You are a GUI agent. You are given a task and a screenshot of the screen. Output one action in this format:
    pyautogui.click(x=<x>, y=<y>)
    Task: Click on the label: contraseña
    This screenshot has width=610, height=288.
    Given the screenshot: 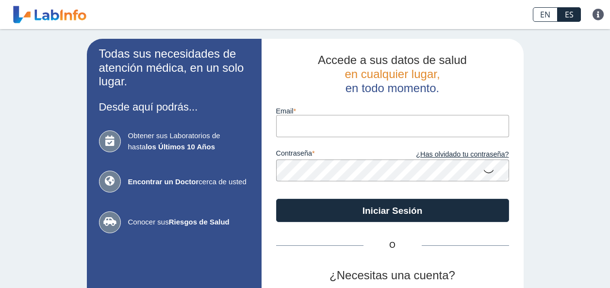 What is the action you would take?
    pyautogui.click(x=334, y=155)
    